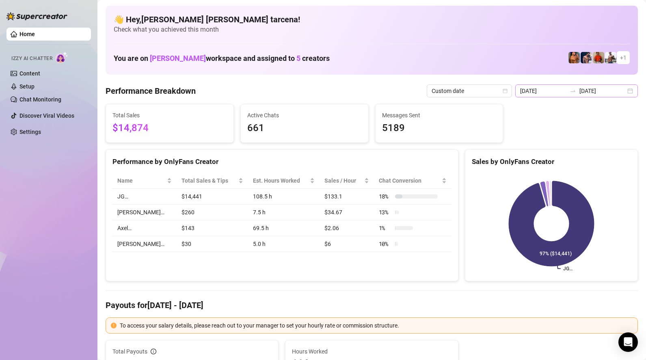  What do you see at coordinates (385, 212) in the screenshot?
I see `span: 13 %` at bounding box center [385, 212].